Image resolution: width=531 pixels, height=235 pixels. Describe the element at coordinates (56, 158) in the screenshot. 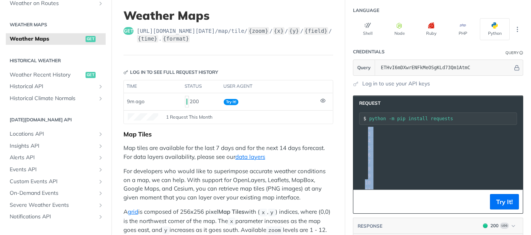

I see `a: Alerts APIShow subpages for Alerts API` at that location.